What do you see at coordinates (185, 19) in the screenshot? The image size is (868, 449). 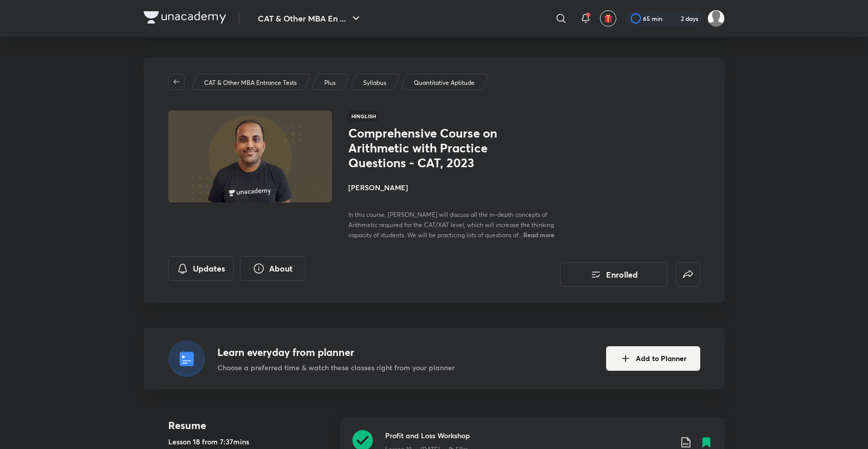 I see `a: Company Logo` at bounding box center [185, 19].